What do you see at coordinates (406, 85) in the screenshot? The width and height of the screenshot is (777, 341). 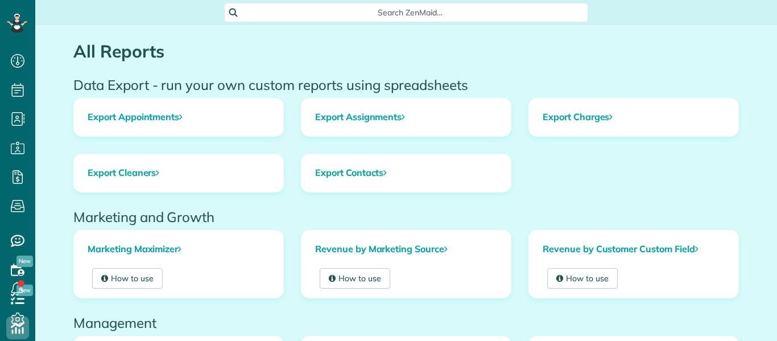 I see `h2: Data Export - run your own custom reports using spreadsheets` at bounding box center [406, 85].